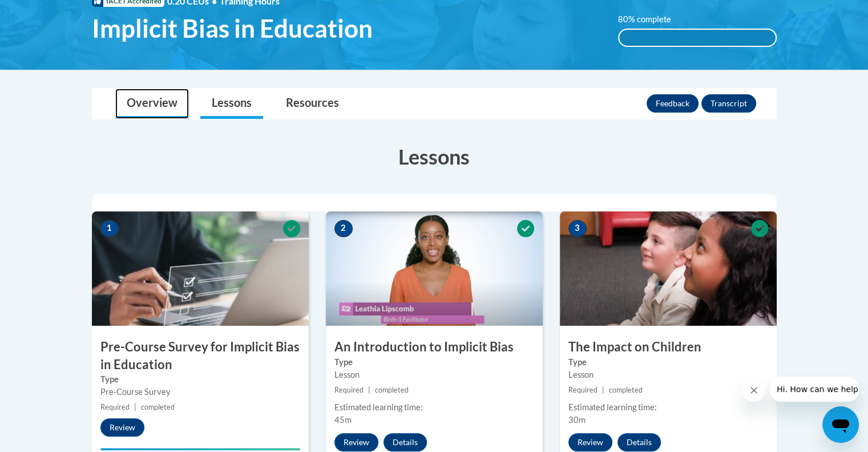 The height and width of the screenshot is (452, 868). I want to click on div: 100%, so click(697, 38).